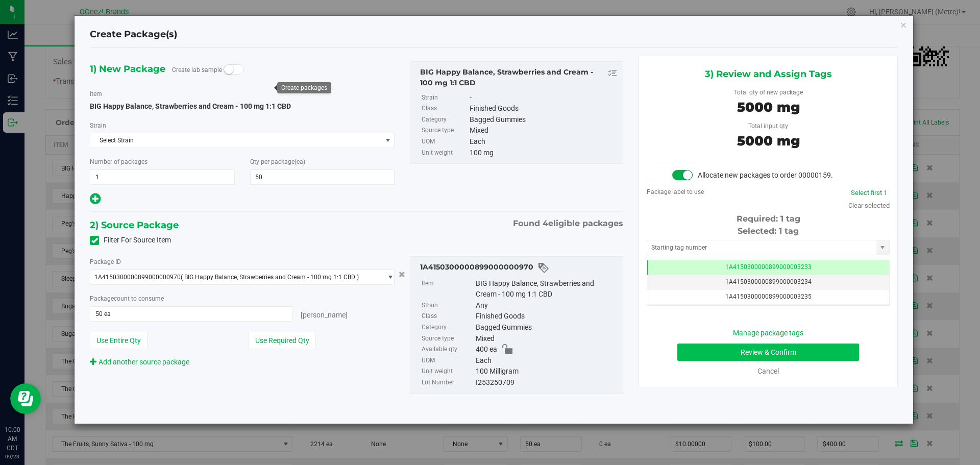 This screenshot has height=465, width=980. What do you see at coordinates (139, 362) in the screenshot?
I see `a: Add another source package` at bounding box center [139, 362].